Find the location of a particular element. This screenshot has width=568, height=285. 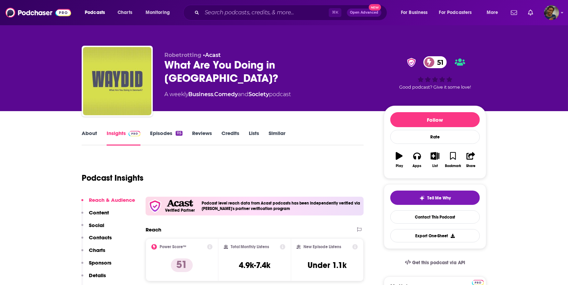

span: Robetrotting is located at coordinates (183, 55).